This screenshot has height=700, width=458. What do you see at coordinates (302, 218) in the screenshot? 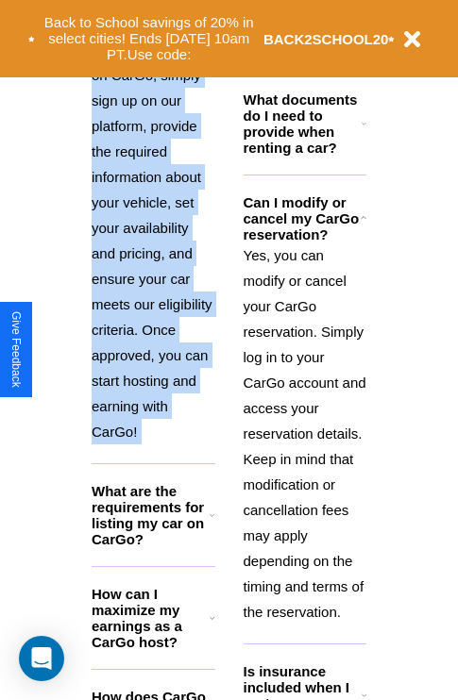
I see `h3: Can I modify or cancel my CarGo reservation?` at bounding box center [302, 218].